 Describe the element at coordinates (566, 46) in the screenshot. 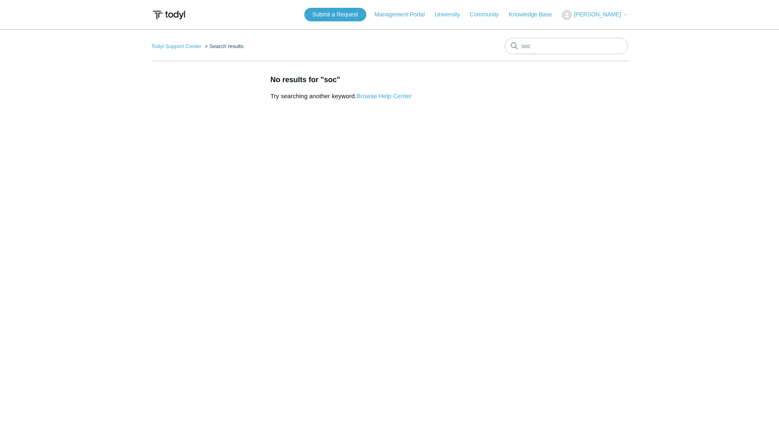

I see `input: Search` at that location.